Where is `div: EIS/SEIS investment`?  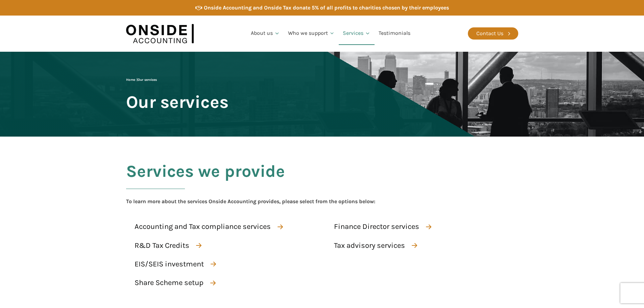
div: EIS/SEIS investment is located at coordinates (169, 264).